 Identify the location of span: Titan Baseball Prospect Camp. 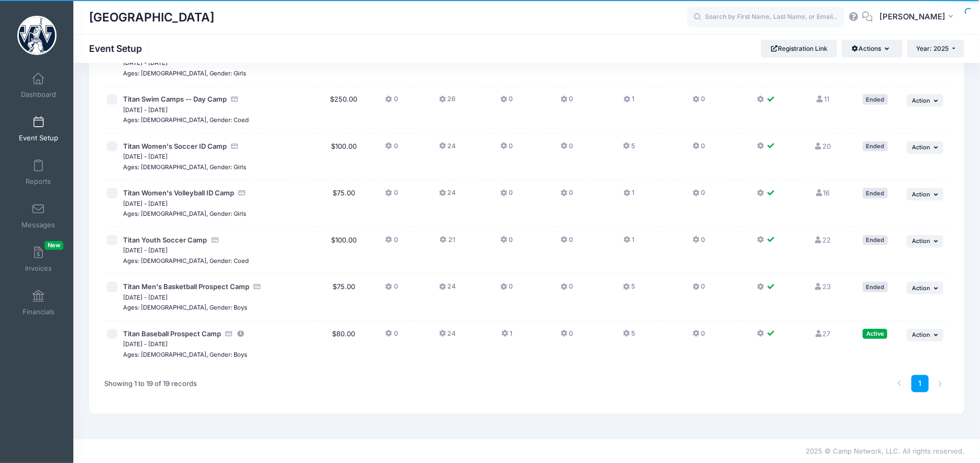
(172, 334).